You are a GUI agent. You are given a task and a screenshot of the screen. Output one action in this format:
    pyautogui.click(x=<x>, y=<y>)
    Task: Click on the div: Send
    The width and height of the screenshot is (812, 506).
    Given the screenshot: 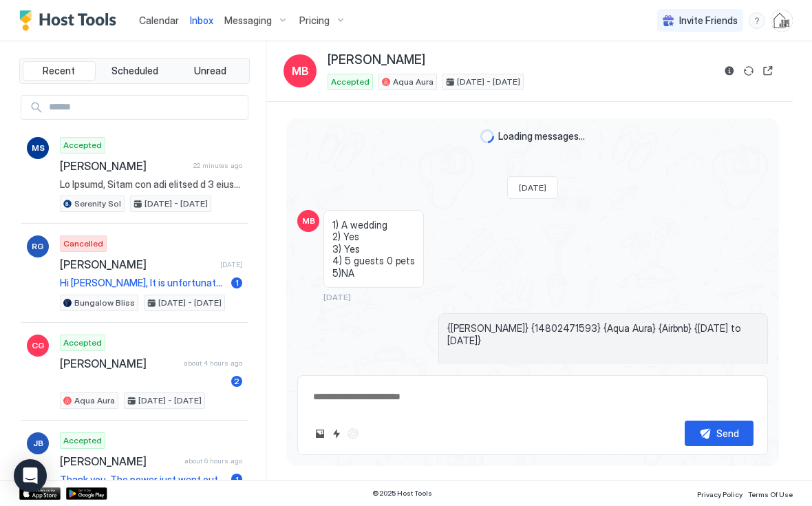 What is the action you would take?
    pyautogui.click(x=728, y=432)
    